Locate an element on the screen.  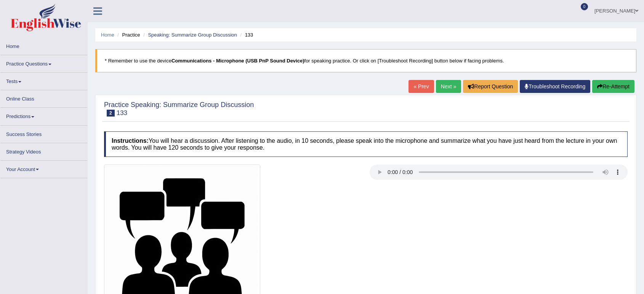
a: Strategy Videos is located at coordinates (44, 150).